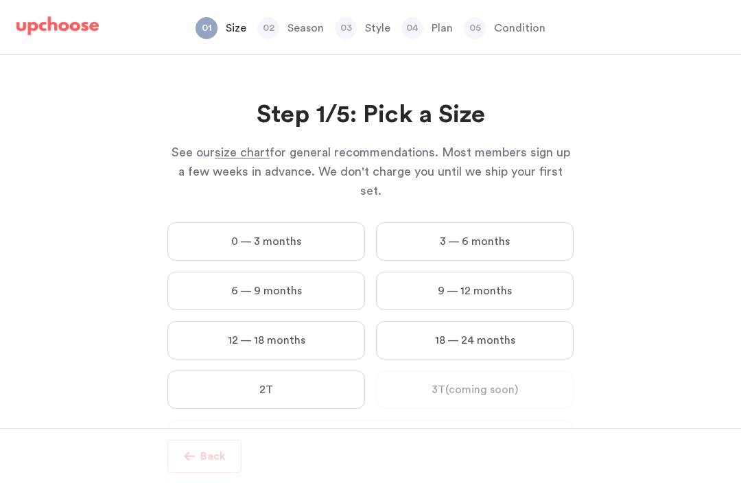  Describe the element at coordinates (266, 291) in the screenshot. I see `label: 6 — 9 months` at that location.